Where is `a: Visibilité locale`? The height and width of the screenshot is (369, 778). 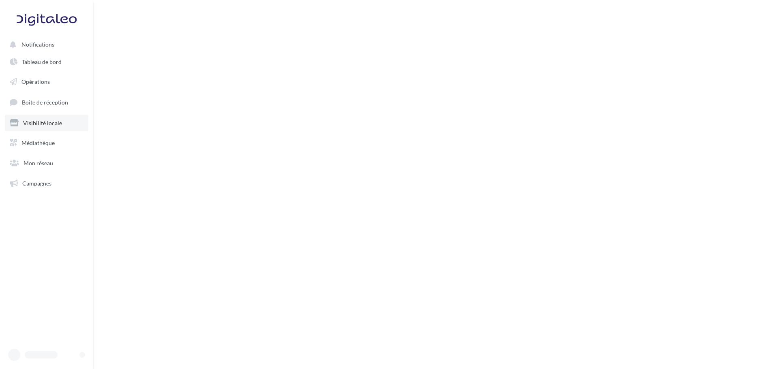 a: Visibilité locale is located at coordinates (47, 123).